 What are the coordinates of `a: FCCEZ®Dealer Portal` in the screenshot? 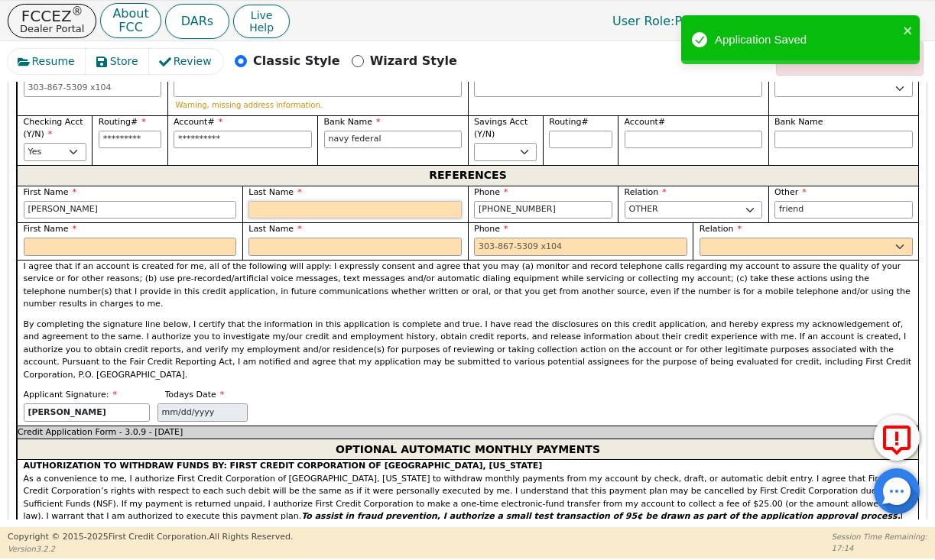 It's located at (52, 21).